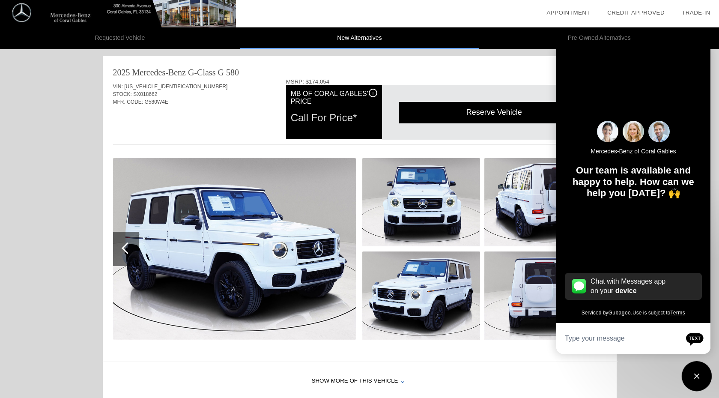 Image resolution: width=719 pixels, height=398 pixels. I want to click on div: Close, so click(696, 376).